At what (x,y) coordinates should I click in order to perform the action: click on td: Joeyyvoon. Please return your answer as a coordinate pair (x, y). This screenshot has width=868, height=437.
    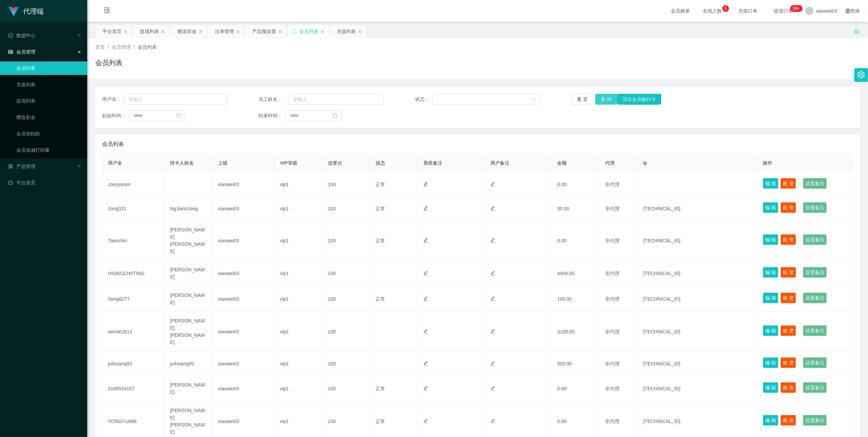
    Looking at the image, I should click on (134, 184).